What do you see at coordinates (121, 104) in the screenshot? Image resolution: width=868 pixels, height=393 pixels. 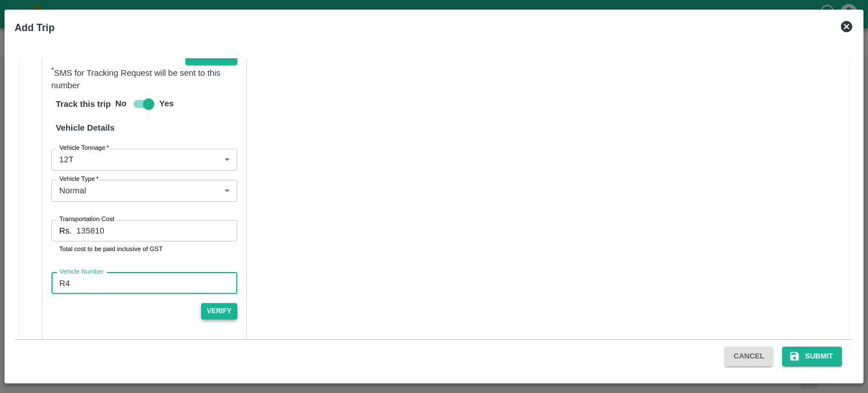 I see `p: No` at bounding box center [121, 104].